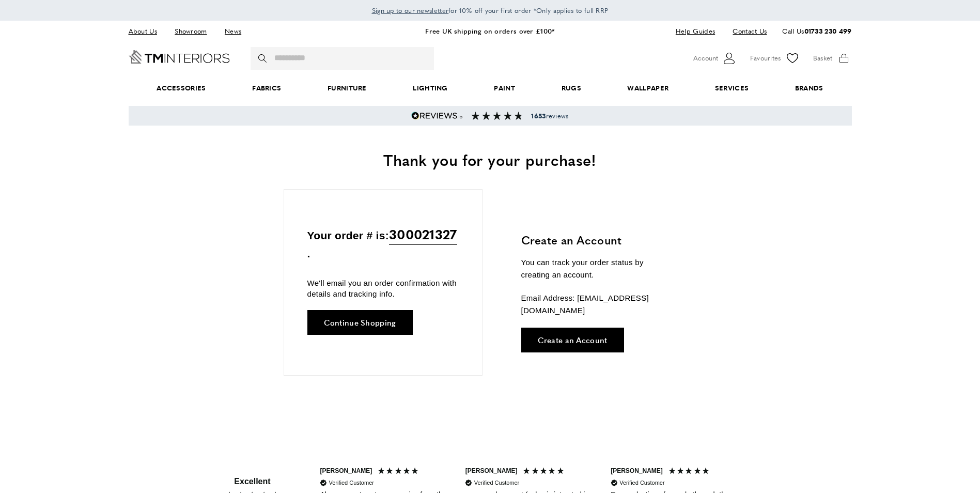 Image resolution: width=980 pixels, height=493 pixels. What do you see at coordinates (180, 57) in the screenshot?
I see `a: Go to Home page` at bounding box center [180, 57].